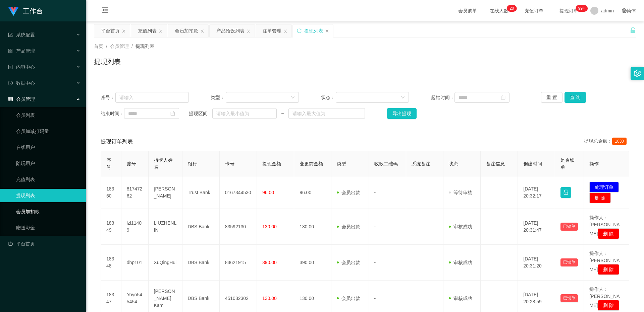 The image size is (644, 312). What do you see at coordinates (328, 98) in the screenshot?
I see `span: 状态：` at bounding box center [328, 98].